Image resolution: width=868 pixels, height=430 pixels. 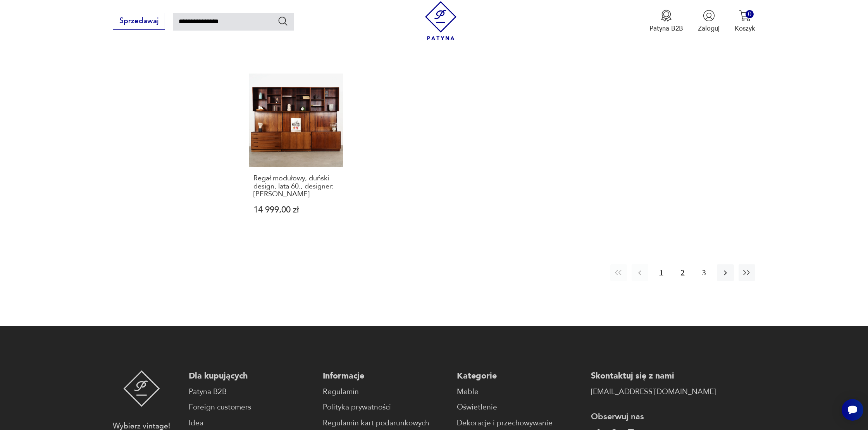 What do you see at coordinates (709, 22) in the screenshot?
I see `button: Zaloguj` at bounding box center [709, 22].